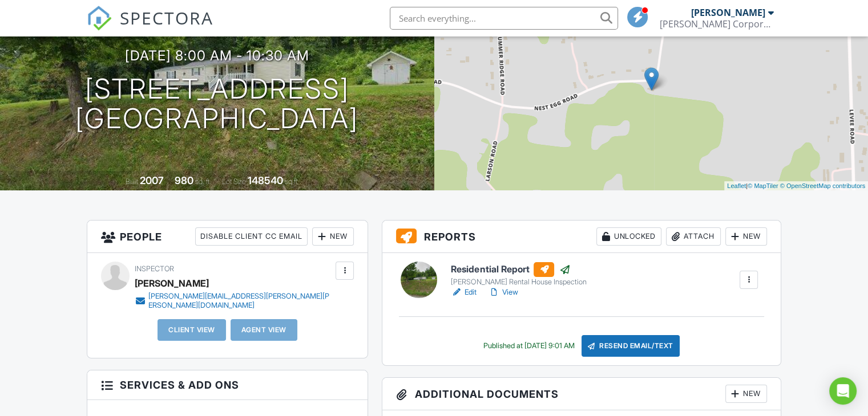  Describe the element at coordinates (167, 18) in the screenshot. I see `span: SPECTORA` at that location.